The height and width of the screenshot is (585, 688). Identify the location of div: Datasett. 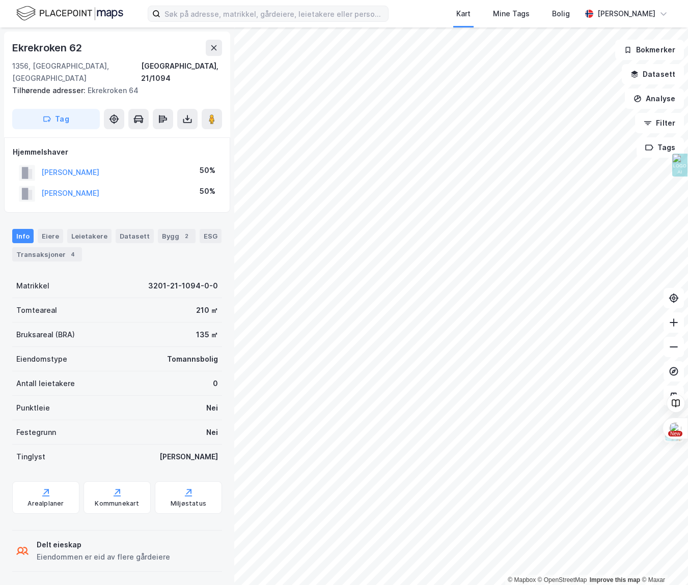
(134, 236).